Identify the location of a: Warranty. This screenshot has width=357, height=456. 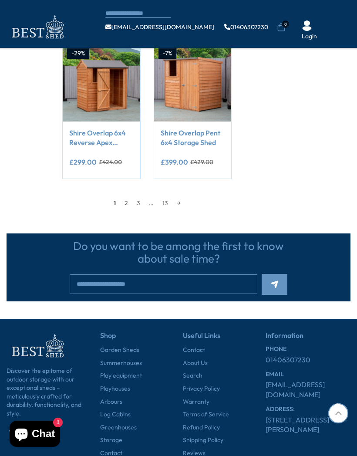
(196, 402).